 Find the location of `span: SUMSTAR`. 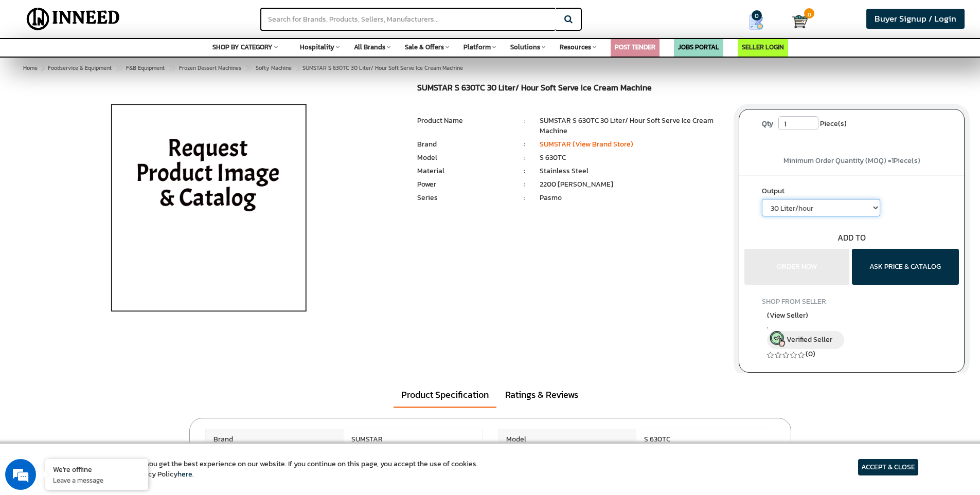

span: SUMSTAR is located at coordinates (413, 440).